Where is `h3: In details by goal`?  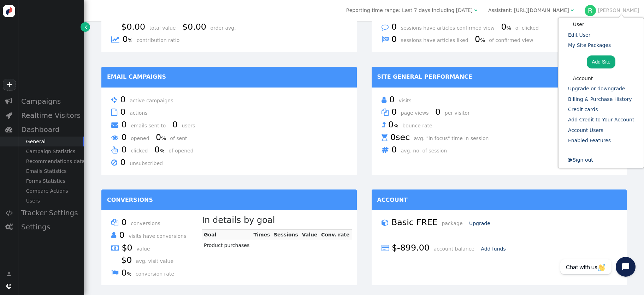
h3: In details by goal is located at coordinates (277, 220).